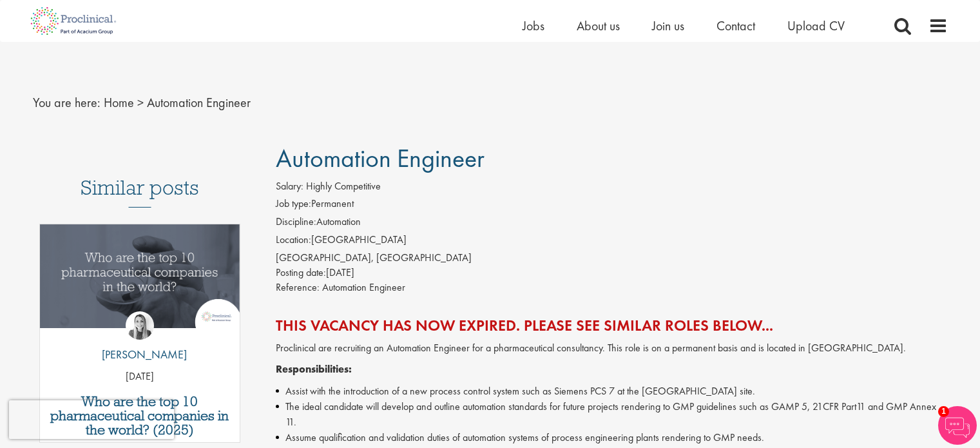  What do you see at coordinates (598, 26) in the screenshot?
I see `a: About us` at bounding box center [598, 26].